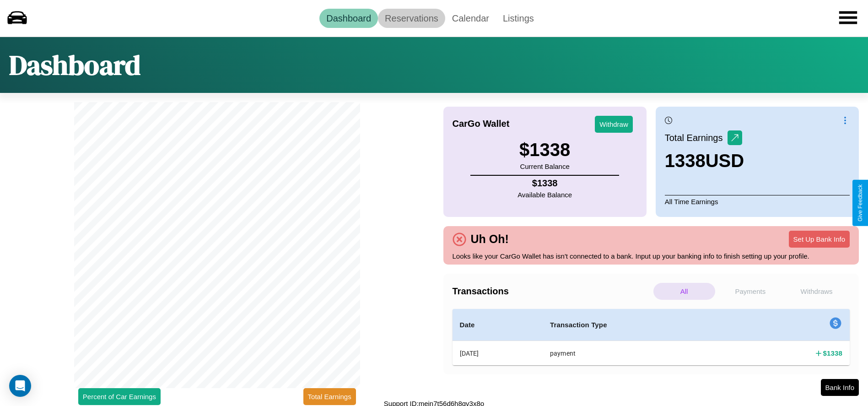  Describe the element at coordinates (74, 65) in the screenshot. I see `h1: Dashboard` at that location.